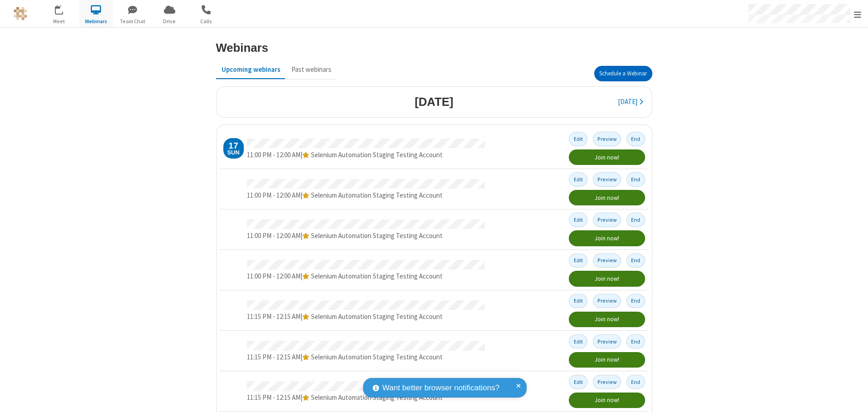  I want to click on img: QA Selenium DO NOT DELETE OR CHANGE, so click(20, 14).